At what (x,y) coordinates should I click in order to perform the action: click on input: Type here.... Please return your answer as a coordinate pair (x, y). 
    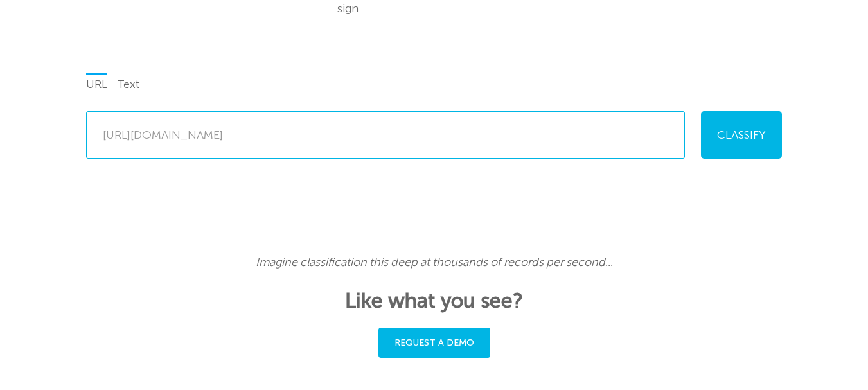
    Looking at the image, I should click on (386, 135).